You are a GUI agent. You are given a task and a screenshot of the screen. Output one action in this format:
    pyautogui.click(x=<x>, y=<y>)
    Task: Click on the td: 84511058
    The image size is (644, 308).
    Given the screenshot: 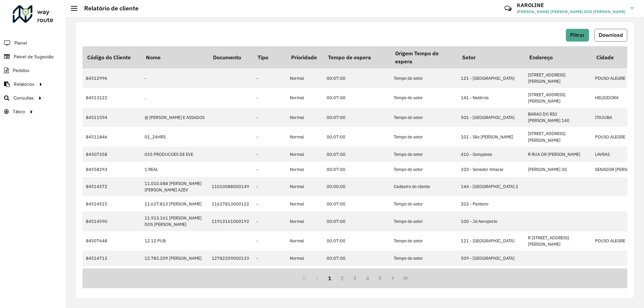 What is the action you would take?
    pyautogui.click(x=111, y=275)
    